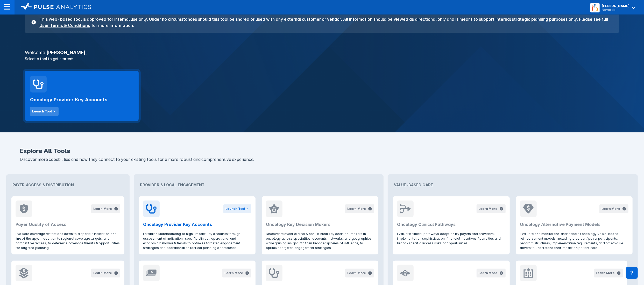  I want to click on a: User Terms & Conditions, so click(65, 26).